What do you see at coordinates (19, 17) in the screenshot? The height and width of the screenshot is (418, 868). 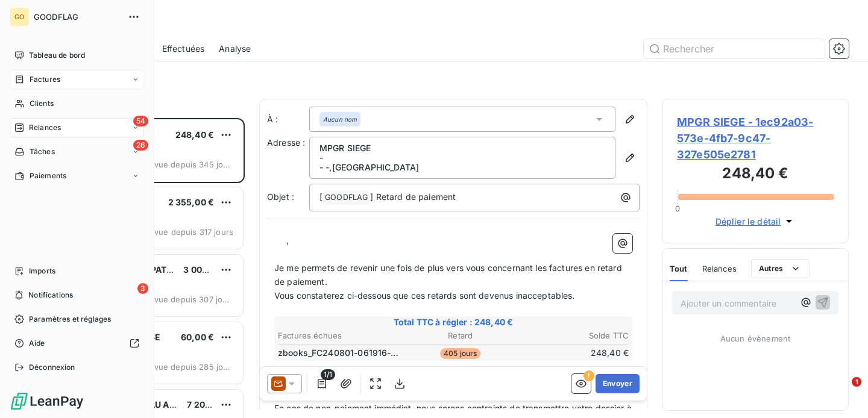 I see `div: GO` at bounding box center [19, 17].